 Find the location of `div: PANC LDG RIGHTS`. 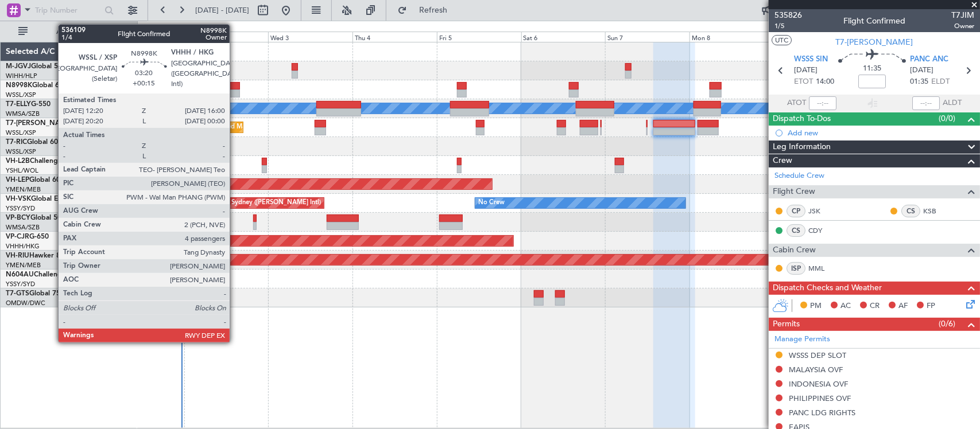

div: PANC LDG RIGHTS is located at coordinates (822, 412).